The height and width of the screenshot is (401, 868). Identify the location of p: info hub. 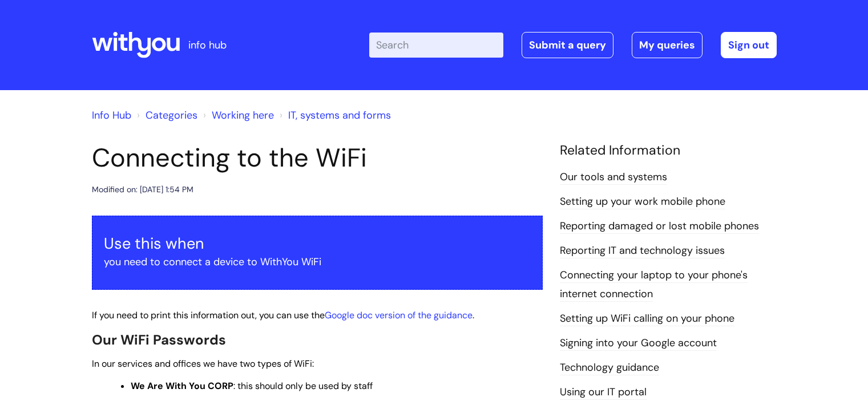
(207, 45).